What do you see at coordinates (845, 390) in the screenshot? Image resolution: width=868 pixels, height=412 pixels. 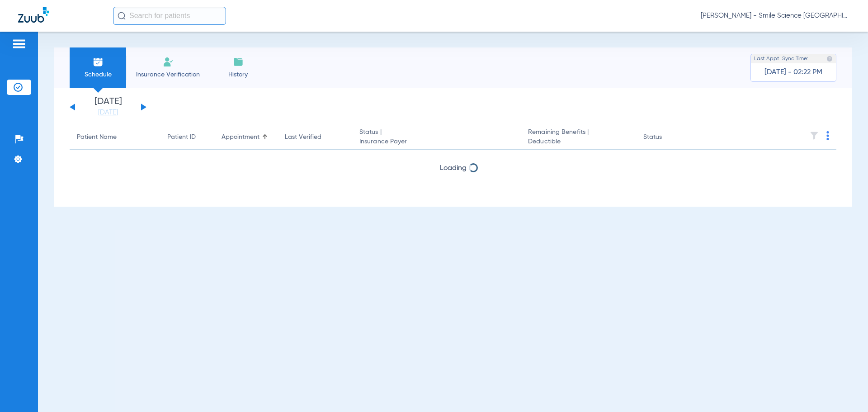 I see `div: Chat Widget` at bounding box center [845, 390].